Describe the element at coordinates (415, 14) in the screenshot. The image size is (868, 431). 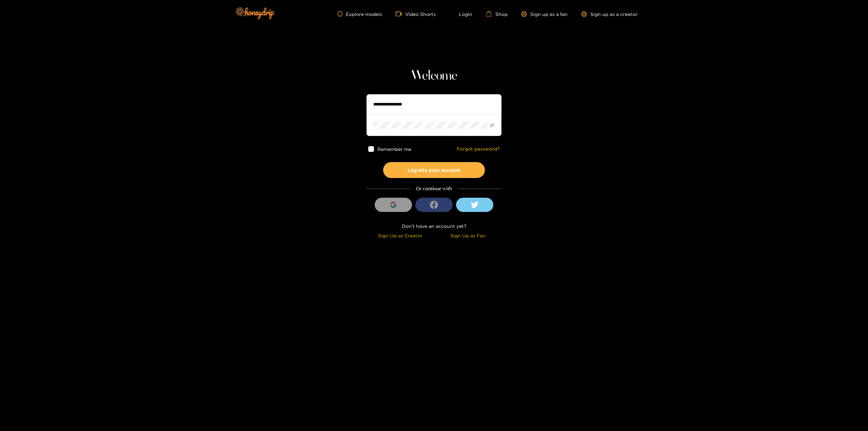
I see `a: Video Shorts` at that location.